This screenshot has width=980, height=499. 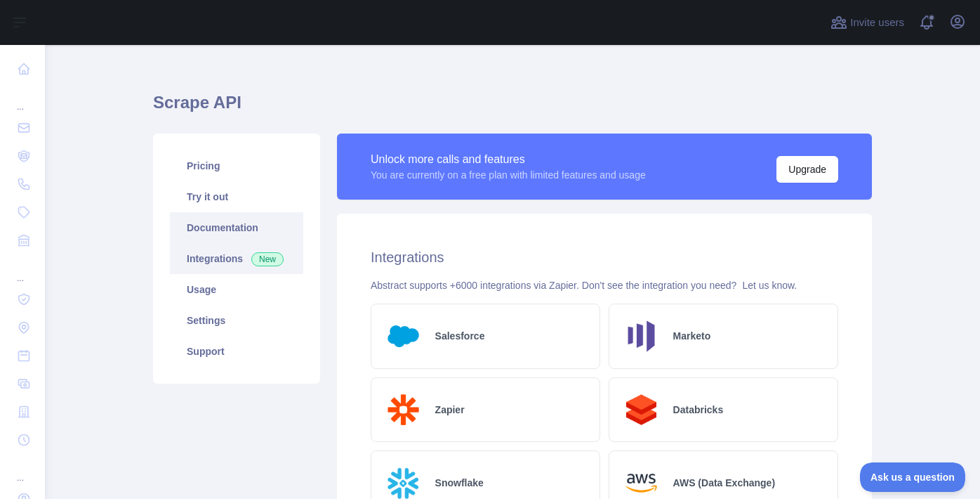 I want to click on h2: Zapier, so click(x=450, y=410).